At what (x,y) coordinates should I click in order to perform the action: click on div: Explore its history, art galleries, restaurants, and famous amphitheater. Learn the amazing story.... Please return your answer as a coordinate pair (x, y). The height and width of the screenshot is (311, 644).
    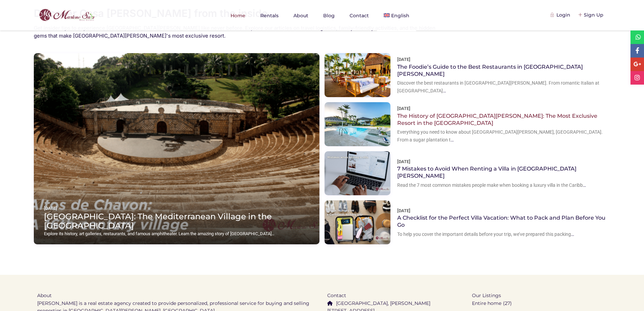
    Looking at the image, I should click on (159, 234).